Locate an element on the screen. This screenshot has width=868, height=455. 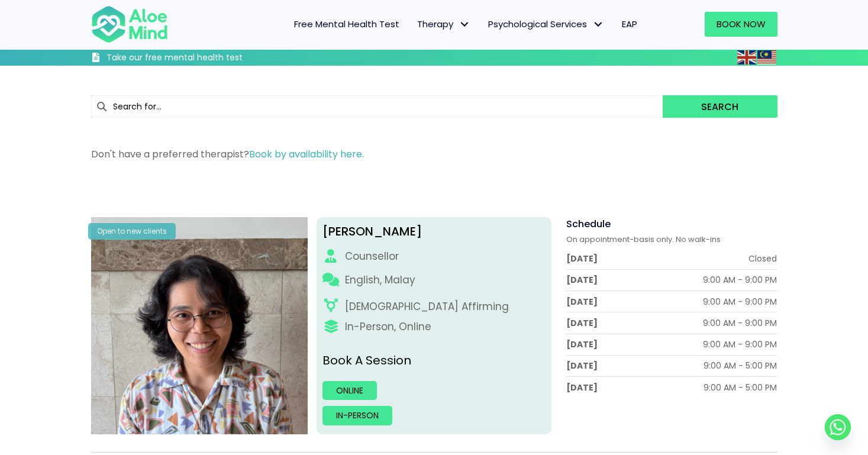
nav: Menu is located at coordinates (415, 25).